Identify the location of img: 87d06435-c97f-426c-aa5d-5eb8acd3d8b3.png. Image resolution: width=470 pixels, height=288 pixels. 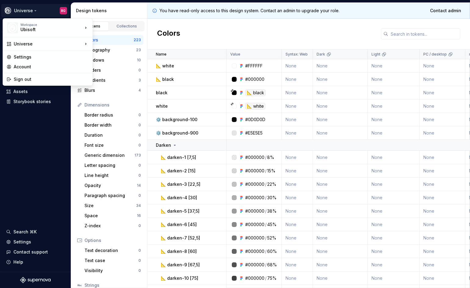
(13, 28).